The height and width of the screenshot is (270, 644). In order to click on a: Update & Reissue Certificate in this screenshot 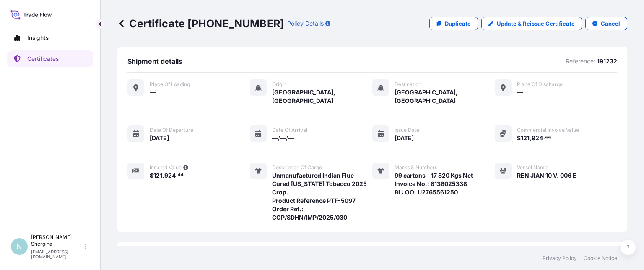, I will do `click(531, 24)`.